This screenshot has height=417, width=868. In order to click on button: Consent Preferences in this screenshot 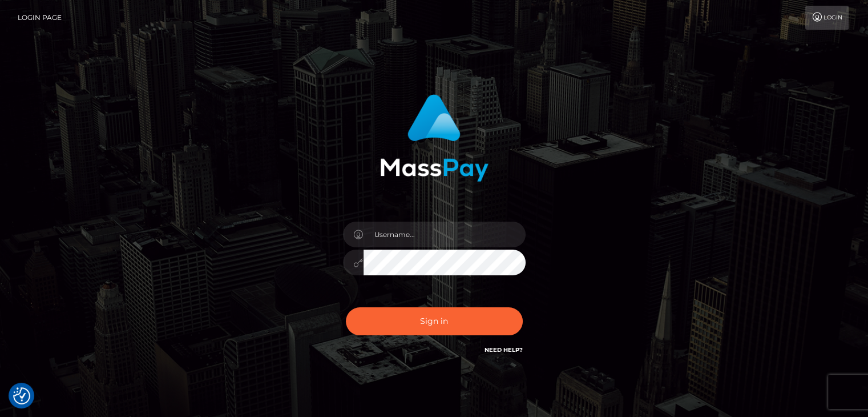, I will do `click(22, 396)`.